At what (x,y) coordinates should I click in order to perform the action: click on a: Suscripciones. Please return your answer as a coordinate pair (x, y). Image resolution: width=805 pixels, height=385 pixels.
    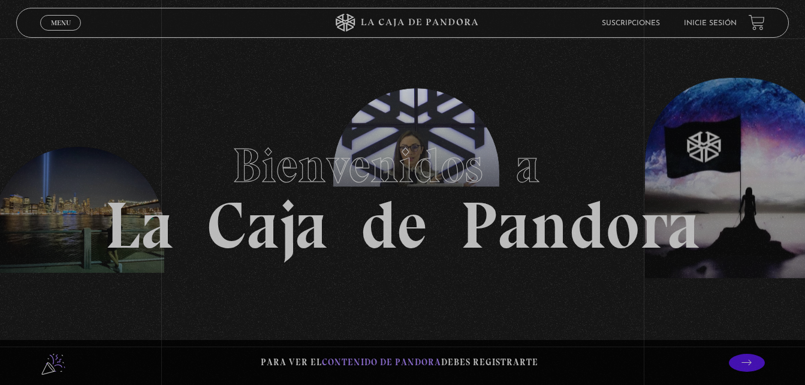
    Looking at the image, I should click on (631, 23).